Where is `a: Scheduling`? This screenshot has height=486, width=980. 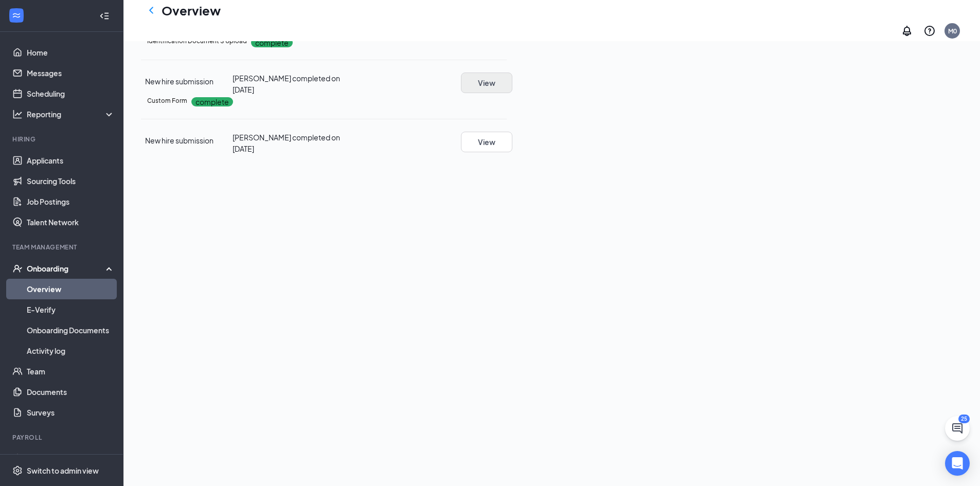
a: Scheduling is located at coordinates (71, 94).